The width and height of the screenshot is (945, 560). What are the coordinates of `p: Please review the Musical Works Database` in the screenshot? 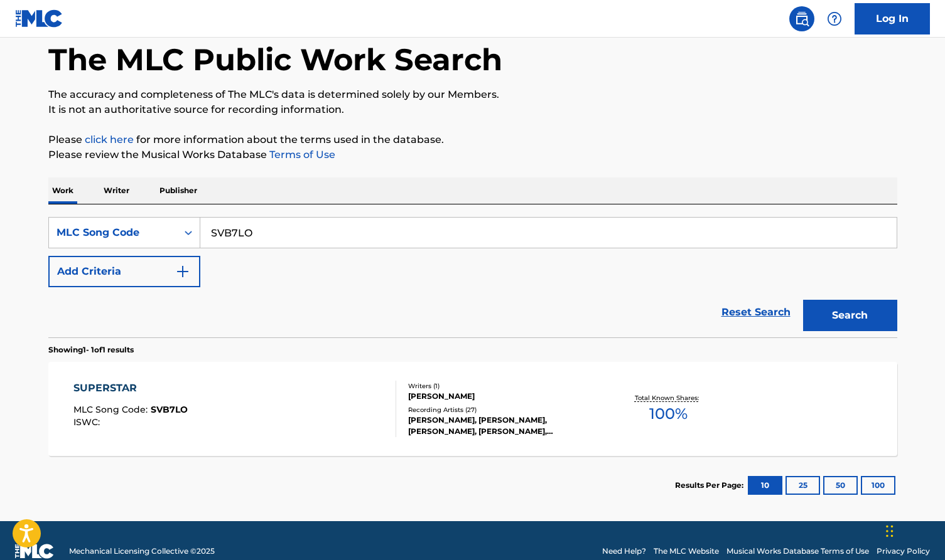 It's located at (473, 154).